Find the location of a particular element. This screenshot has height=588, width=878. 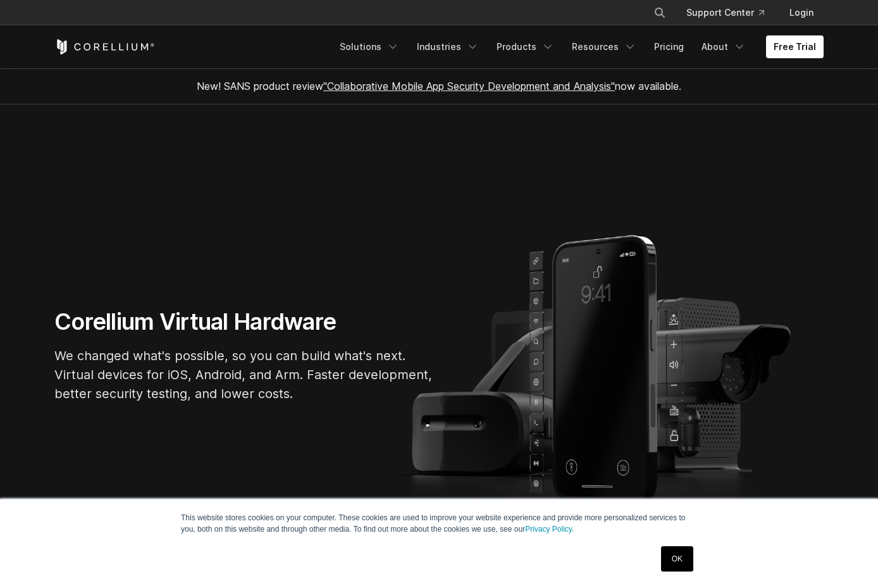

a: Support Center is located at coordinates (725, 12).